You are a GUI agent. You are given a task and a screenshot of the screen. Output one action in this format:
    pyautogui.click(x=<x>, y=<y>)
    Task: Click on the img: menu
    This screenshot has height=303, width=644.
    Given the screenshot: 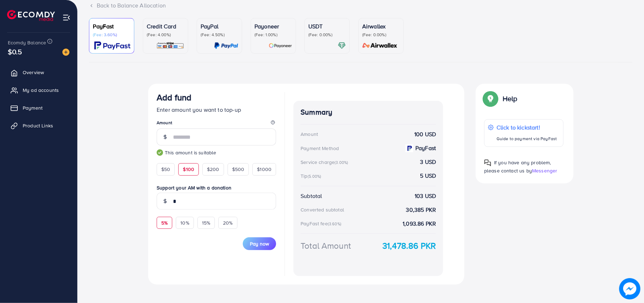 What is the action you would take?
    pyautogui.click(x=66, y=17)
    